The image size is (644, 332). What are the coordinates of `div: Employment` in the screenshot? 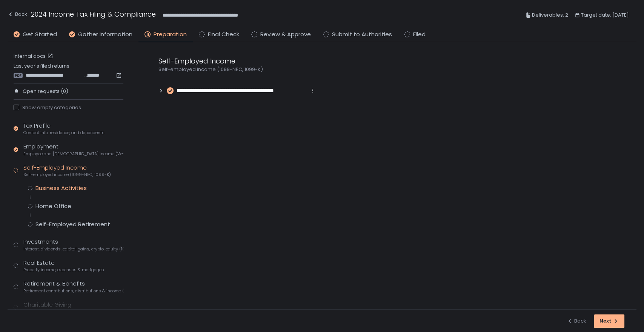 It's located at (73, 149).